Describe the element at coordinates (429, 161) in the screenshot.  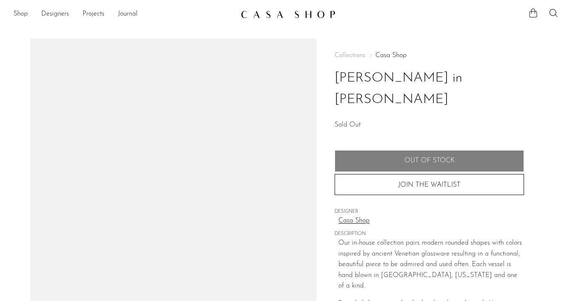
I see `span: Out of stock` at that location.